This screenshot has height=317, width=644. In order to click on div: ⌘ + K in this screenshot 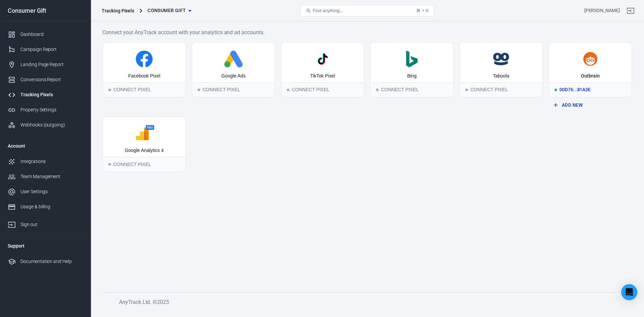, I will do `click(422, 10)`.